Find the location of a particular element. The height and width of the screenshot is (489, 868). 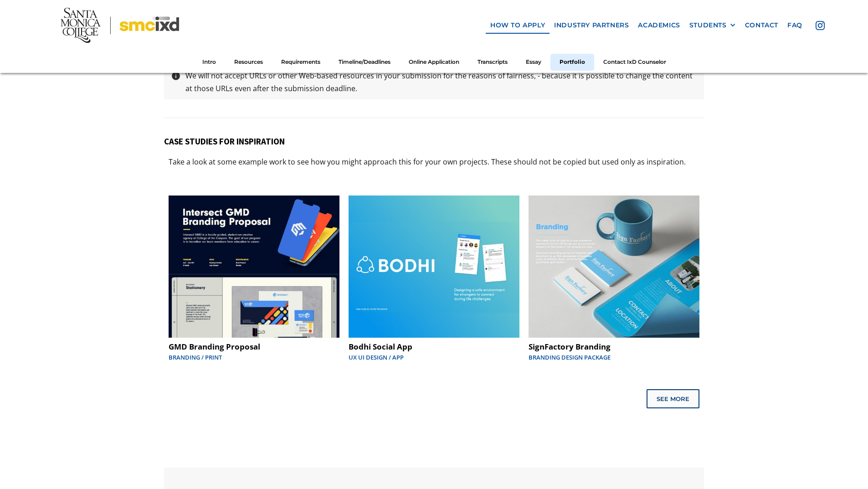

a: contact is located at coordinates (761, 25).